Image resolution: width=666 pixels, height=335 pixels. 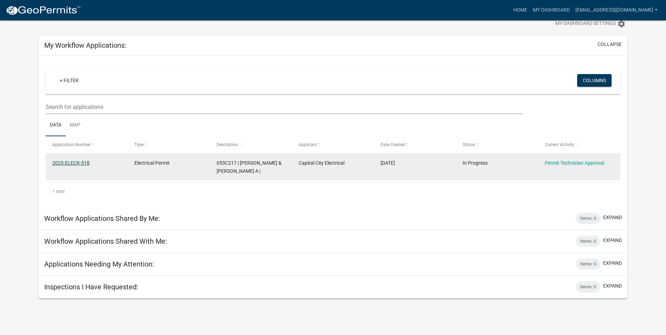 I want to click on datatable-header-cell: Current Activity, so click(x=579, y=145).